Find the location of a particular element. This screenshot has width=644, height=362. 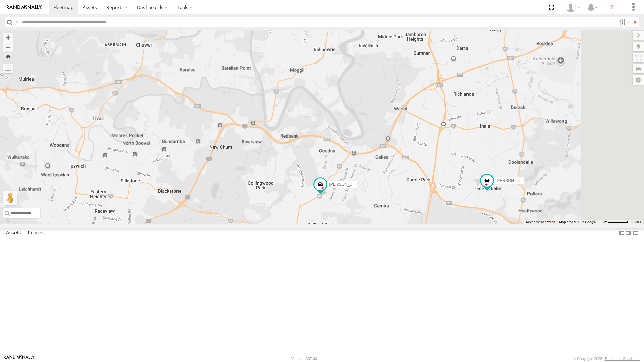

div: Version: 307.00 is located at coordinates (304, 359).